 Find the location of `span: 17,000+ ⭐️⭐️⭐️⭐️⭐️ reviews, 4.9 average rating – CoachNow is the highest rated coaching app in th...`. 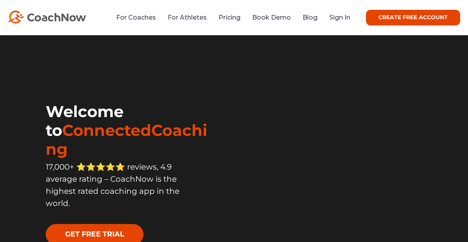

span: 17,000+ ⭐️⭐️⭐️⭐️⭐️ reviews, 4.9 average rating – CoachNow is the highest rated coaching app in th... is located at coordinates (113, 185).